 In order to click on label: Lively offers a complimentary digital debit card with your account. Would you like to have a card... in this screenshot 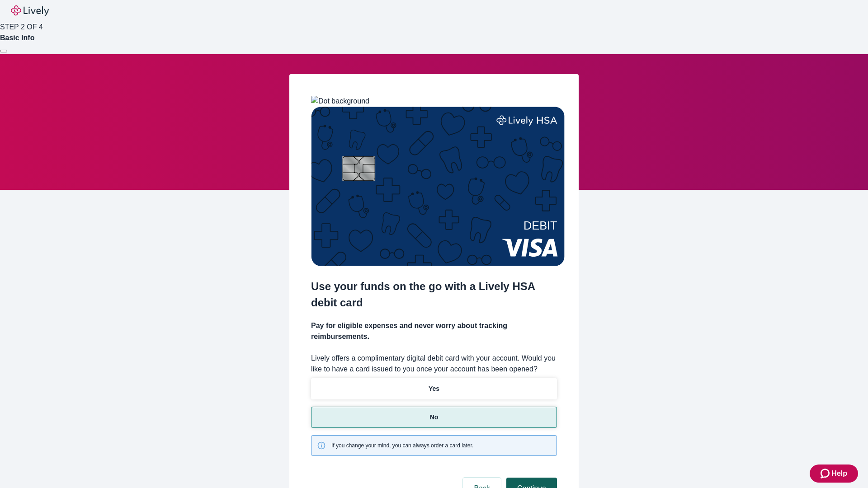, I will do `click(434, 364)`.